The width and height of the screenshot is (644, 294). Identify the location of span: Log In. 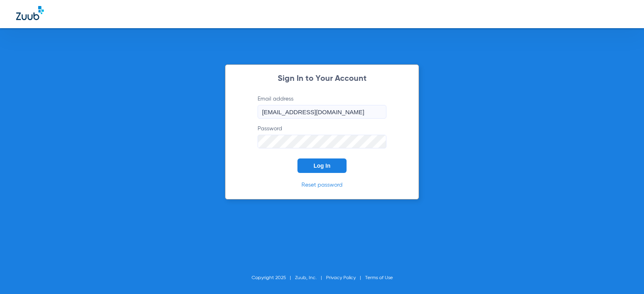
(322, 165).